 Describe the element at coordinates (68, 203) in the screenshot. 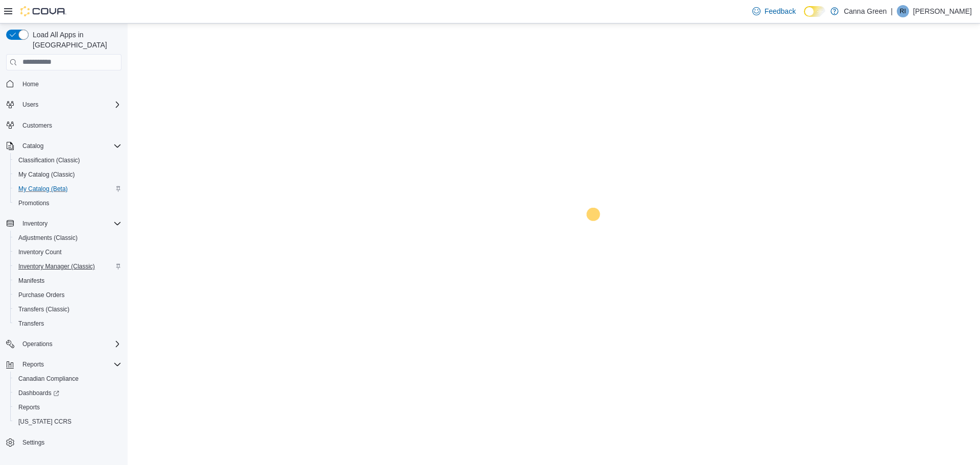

I see `span: Promotions` at that location.